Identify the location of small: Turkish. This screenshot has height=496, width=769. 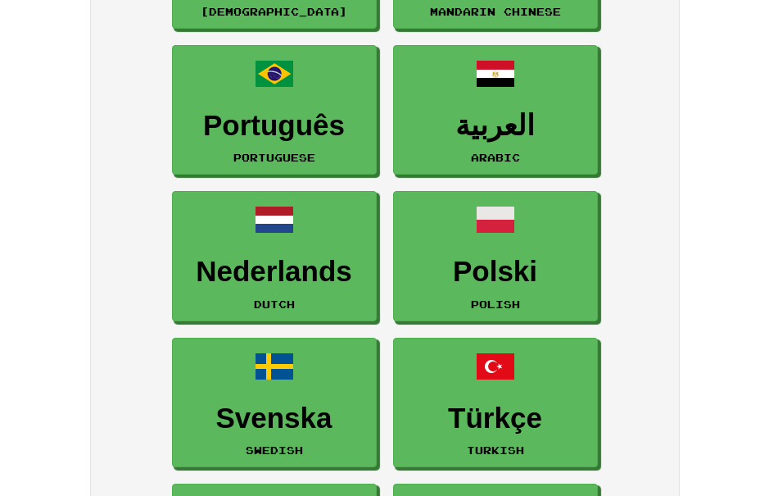
(496, 450).